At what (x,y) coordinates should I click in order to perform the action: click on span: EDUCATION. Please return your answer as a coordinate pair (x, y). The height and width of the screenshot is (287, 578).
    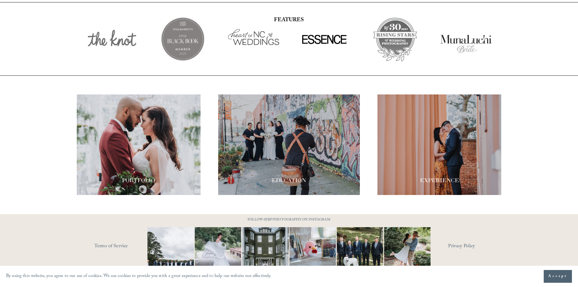
    Looking at the image, I should click on (289, 180).